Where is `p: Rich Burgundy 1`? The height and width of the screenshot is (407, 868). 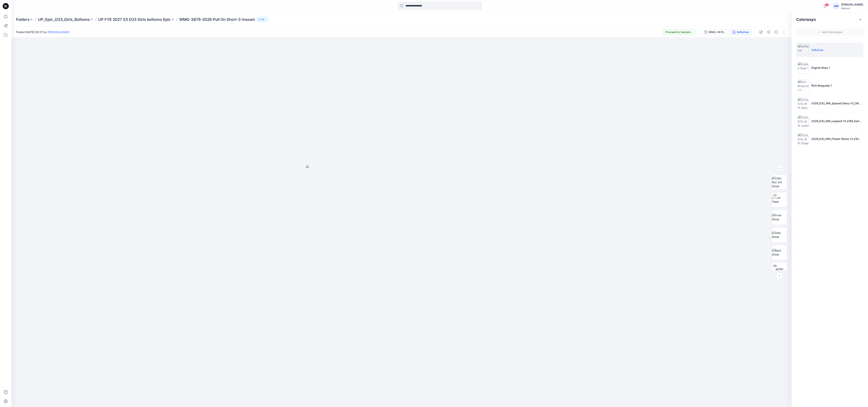
p: Rich Burgundy 1 is located at coordinates (822, 85).